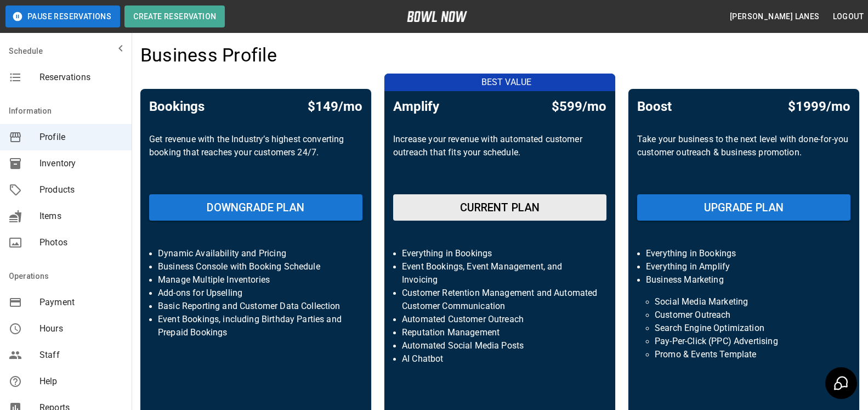  I want to click on span: Help, so click(81, 382).